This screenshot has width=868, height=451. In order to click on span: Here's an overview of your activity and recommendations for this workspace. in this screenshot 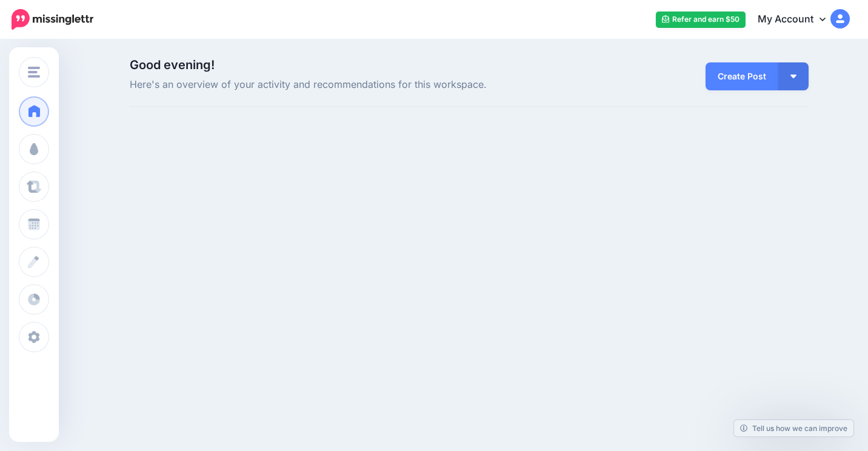, I will do `click(353, 85)`.